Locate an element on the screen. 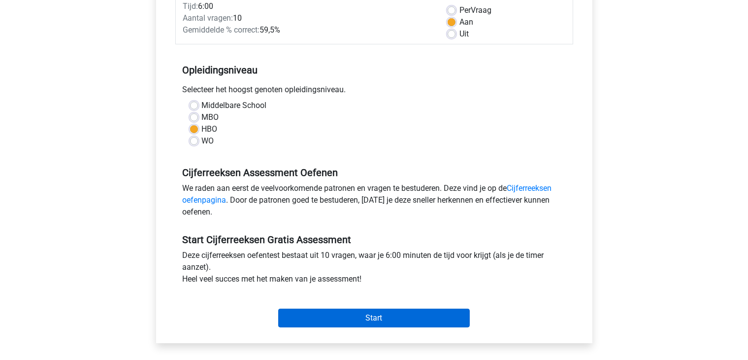  span: Tijd: is located at coordinates (191, 6).